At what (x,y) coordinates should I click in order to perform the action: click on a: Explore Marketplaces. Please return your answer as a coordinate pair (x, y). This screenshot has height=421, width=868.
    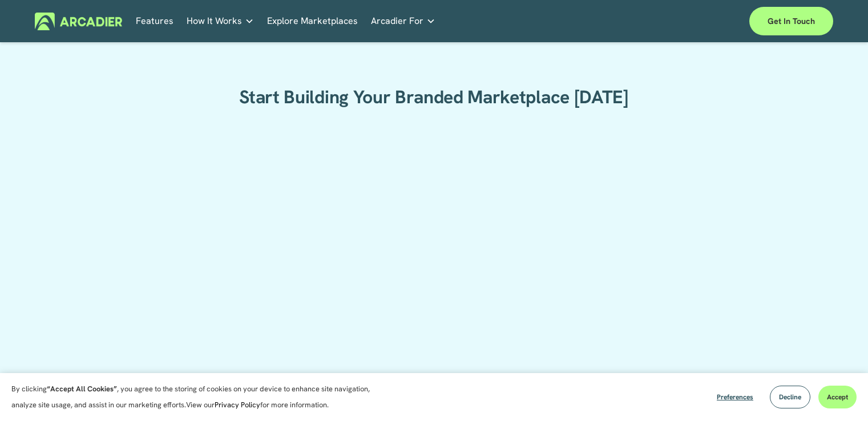
    Looking at the image, I should click on (312, 21).